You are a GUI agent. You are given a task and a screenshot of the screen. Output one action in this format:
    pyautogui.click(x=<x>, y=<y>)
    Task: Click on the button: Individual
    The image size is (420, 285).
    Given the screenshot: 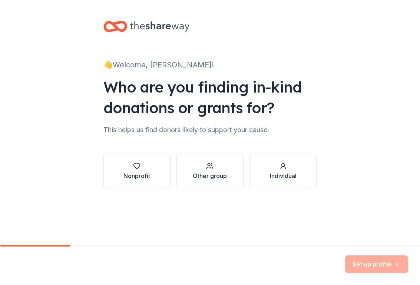 What is the action you would take?
    pyautogui.click(x=283, y=171)
    